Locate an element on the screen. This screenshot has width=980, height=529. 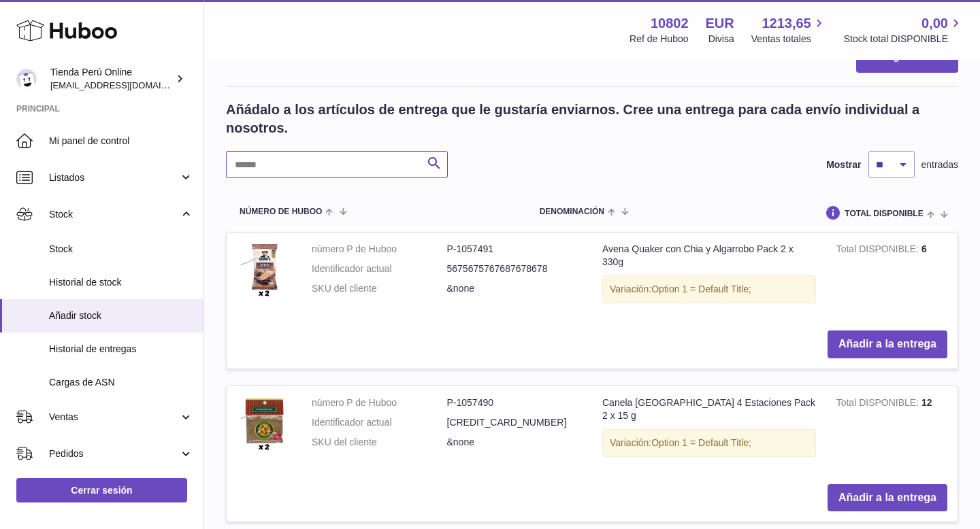
a: Cerrar sesión is located at coordinates (101, 490).